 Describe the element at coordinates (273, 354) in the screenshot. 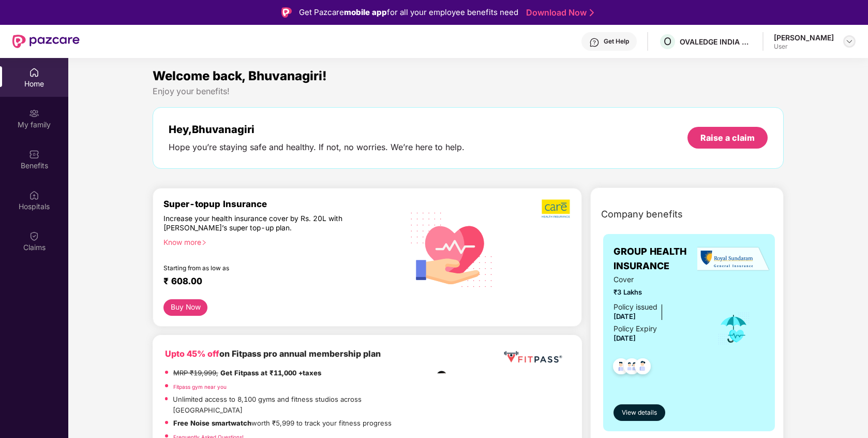

I see `b: on Fitpass pro annual membership plan` at that location.